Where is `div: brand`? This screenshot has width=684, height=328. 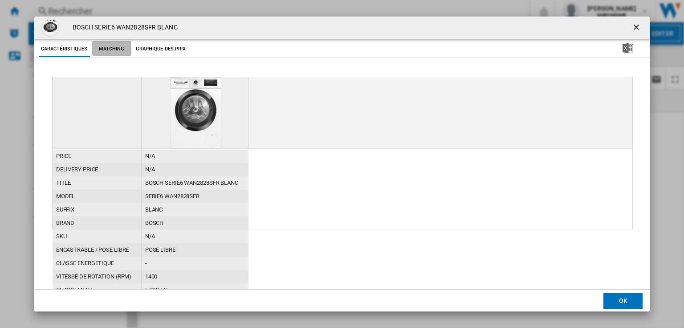
div: brand is located at coordinates (97, 223).